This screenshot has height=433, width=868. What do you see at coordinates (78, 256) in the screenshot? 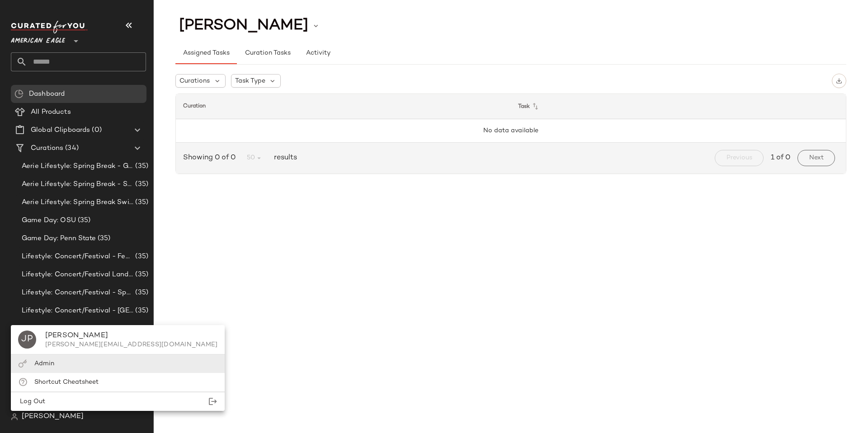
I see `span: Lifestyle: Concert/Festival - Femme` at bounding box center [78, 256].